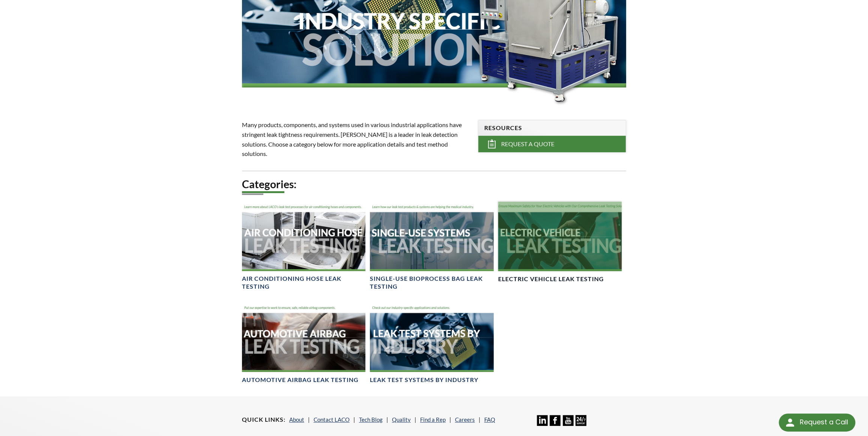 The image size is (868, 436). Describe the element at coordinates (304, 343) in the screenshot. I see `a: Automotive Airbag Leak Testing headerAutomotive Airbag Leak Testing` at that location.